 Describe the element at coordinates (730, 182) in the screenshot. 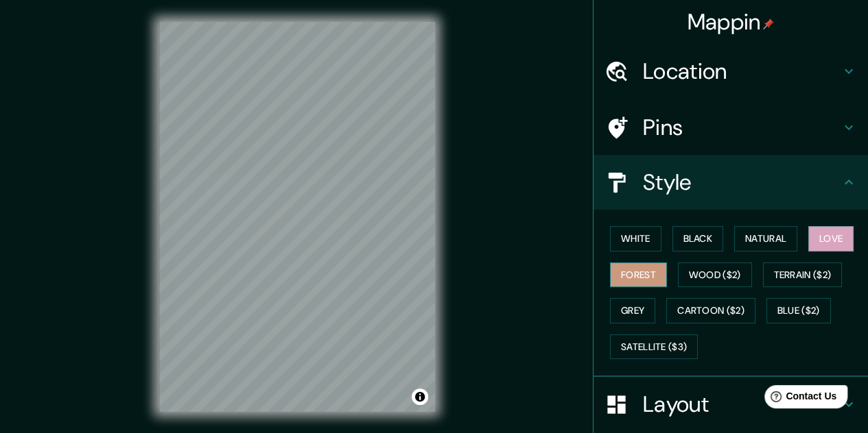

I see `div: Style` at that location.